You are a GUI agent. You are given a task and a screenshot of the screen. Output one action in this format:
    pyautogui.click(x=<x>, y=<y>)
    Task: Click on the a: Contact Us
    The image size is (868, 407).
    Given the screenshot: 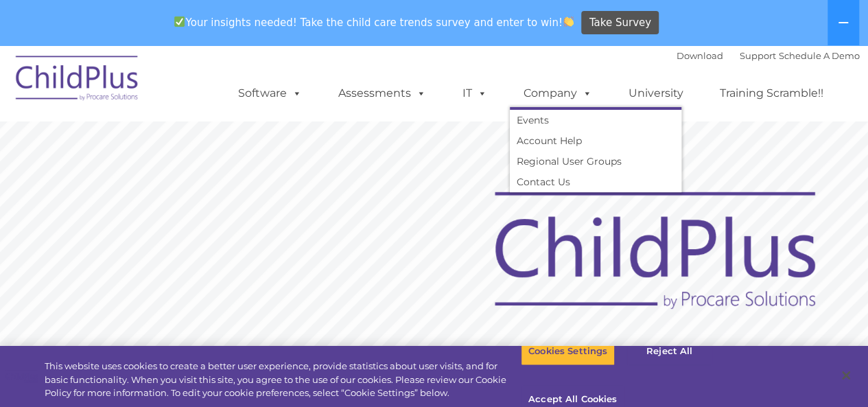 What is the action you would take?
    pyautogui.click(x=596, y=182)
    